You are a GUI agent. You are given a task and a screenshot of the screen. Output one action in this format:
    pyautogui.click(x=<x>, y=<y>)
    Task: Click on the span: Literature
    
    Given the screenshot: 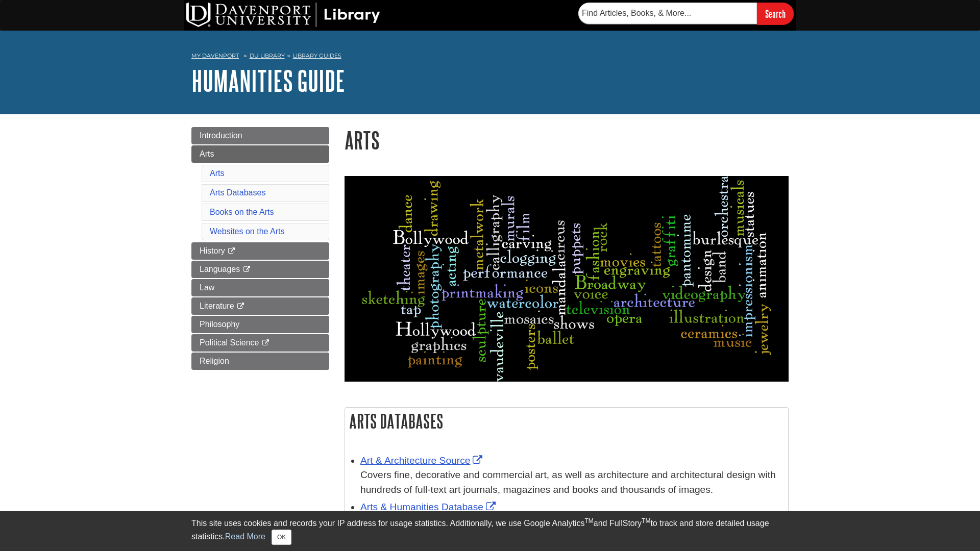 What is the action you would take?
    pyautogui.click(x=217, y=305)
    